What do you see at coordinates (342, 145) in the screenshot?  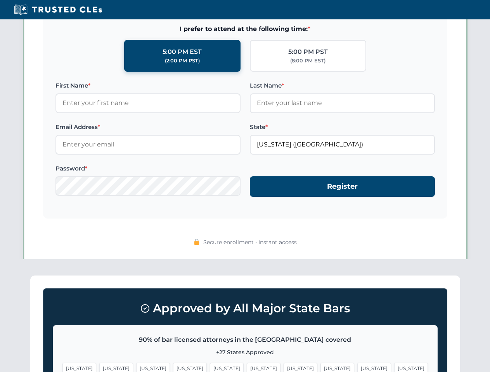 I see `input: Florida (FL)` at bounding box center [342, 145].